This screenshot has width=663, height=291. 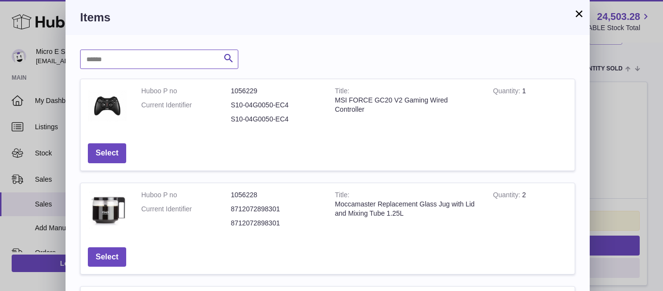 I want to click on div: MSI FORCE GC20 V2 Gaming Wired Controller, so click(x=407, y=105).